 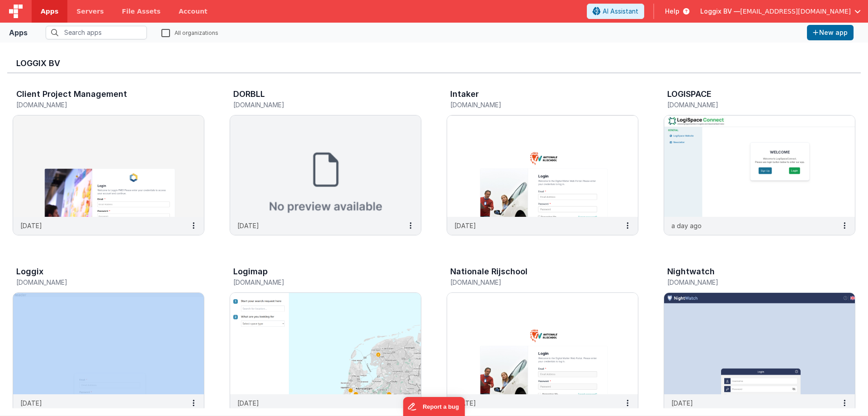 I want to click on span: Help, so click(x=672, y=11).